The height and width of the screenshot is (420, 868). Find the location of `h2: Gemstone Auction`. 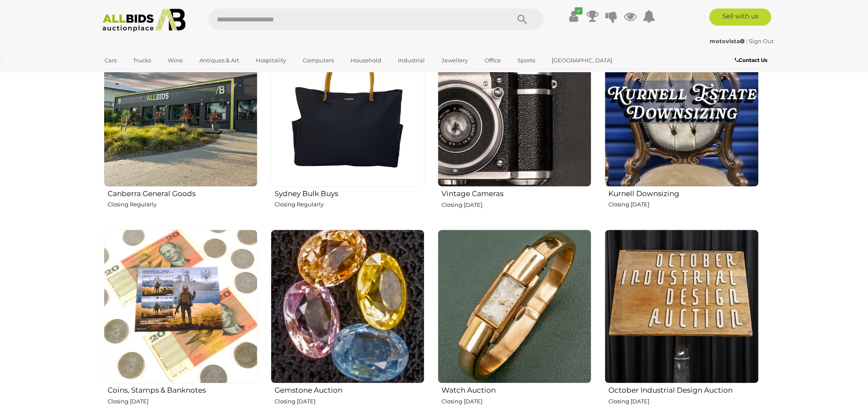

h2: Gemstone Auction is located at coordinates (349, 389).